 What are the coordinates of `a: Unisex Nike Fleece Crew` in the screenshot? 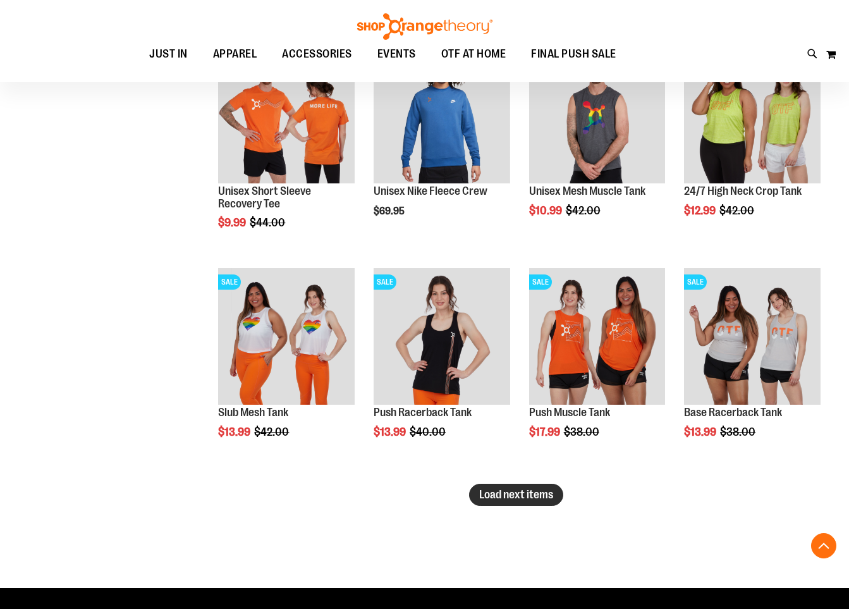 It's located at (431, 191).